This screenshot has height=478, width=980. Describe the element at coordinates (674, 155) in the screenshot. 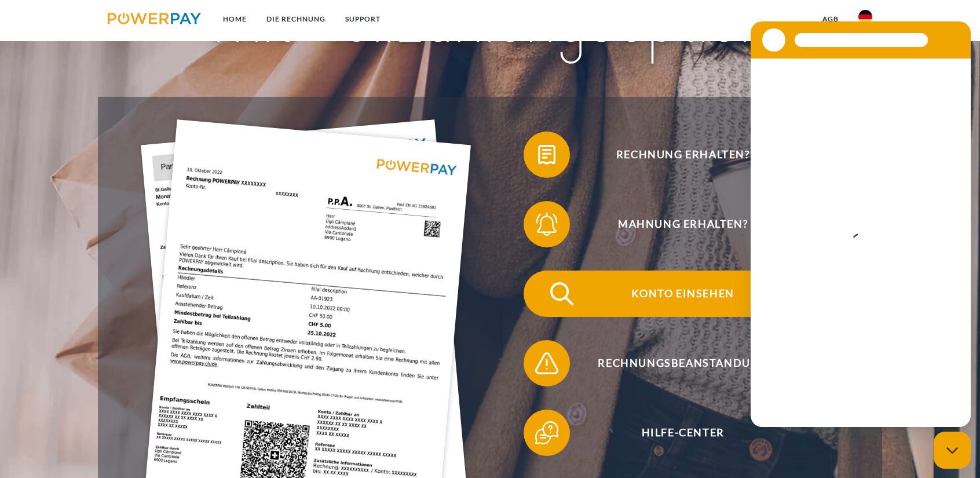

I see `a: Rechnung erhalten?` at that location.